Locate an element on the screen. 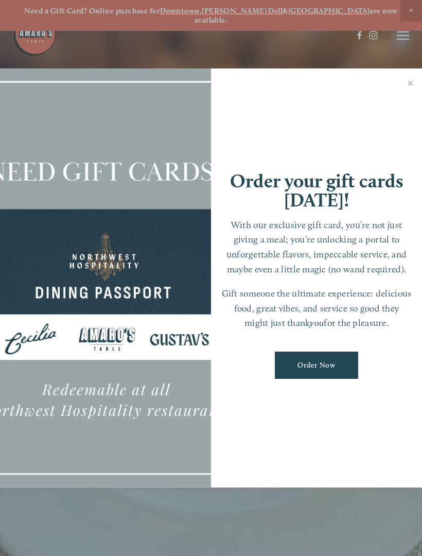 This screenshot has height=556, width=422. p: Gift someone the ultimate experience: delicious food, great vibes, and service so good they might... is located at coordinates (317, 308).